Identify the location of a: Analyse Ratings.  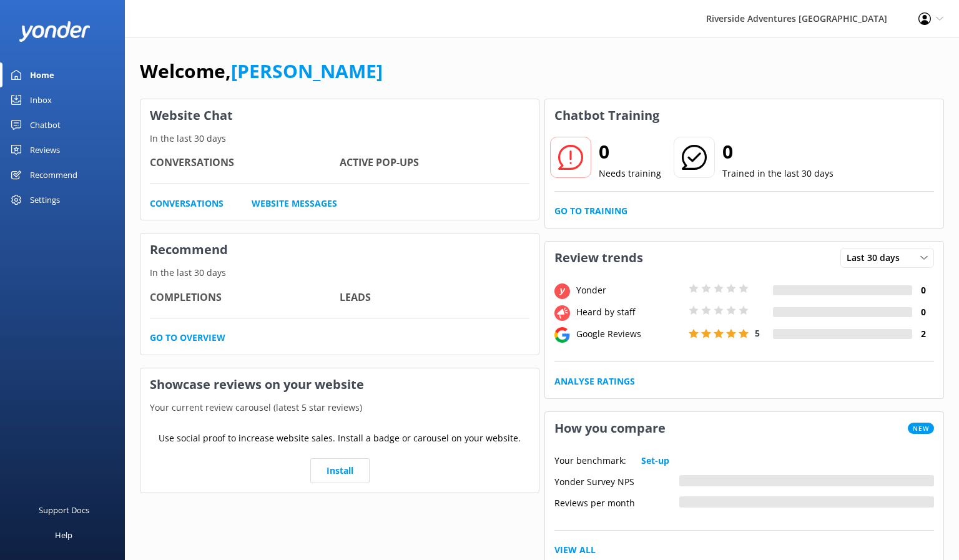
(594, 382).